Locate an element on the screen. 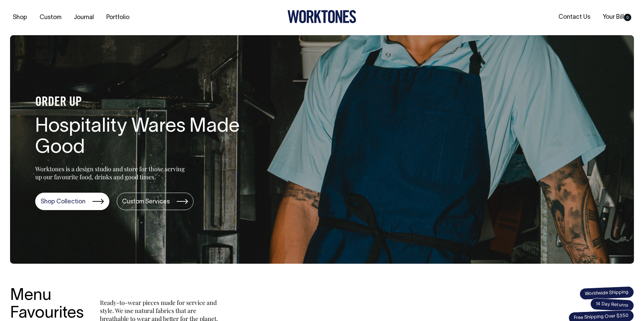 The width and height of the screenshot is (644, 321). a: Journal is located at coordinates (84, 17).